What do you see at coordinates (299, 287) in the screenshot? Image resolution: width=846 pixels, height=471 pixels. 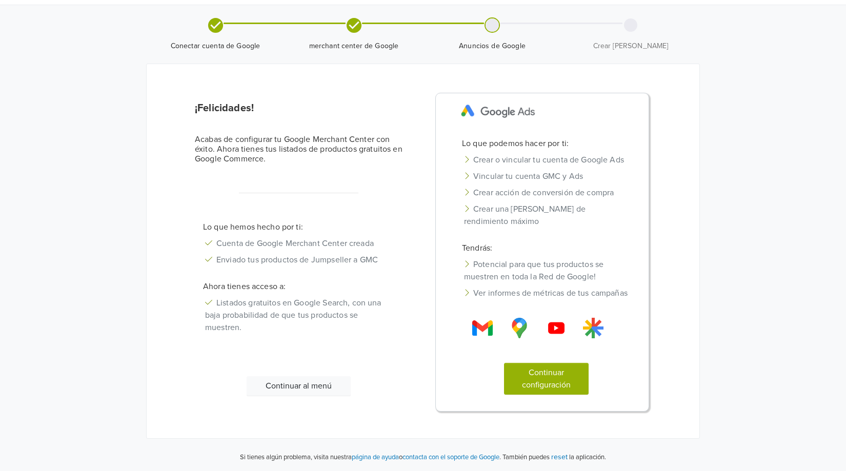 I see `p: Ahora tienes acceso a:` at bounding box center [299, 287].